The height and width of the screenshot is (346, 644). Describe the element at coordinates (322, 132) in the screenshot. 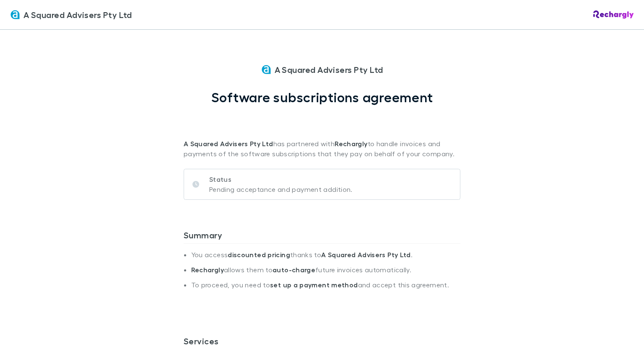

I see `p: has partnered with to handle invoices and payments of the software subscriptions that they pay on...` at that location.